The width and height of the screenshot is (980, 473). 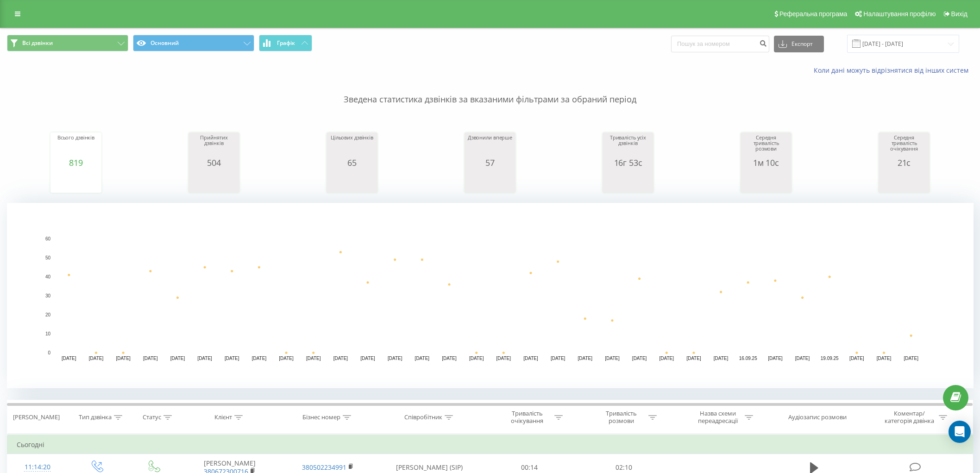 I want to click on span: Графік, so click(x=286, y=43).